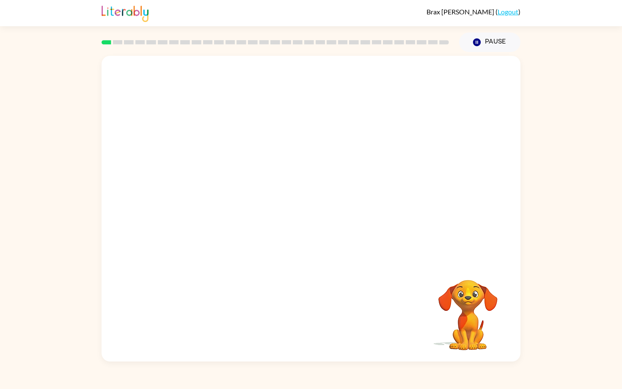  I want to click on img: Literably, so click(125, 13).